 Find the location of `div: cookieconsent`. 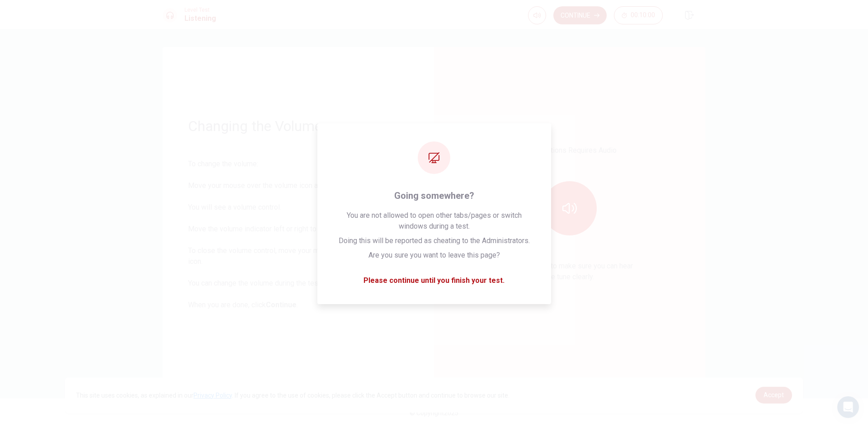

div: cookieconsent is located at coordinates (434, 395).